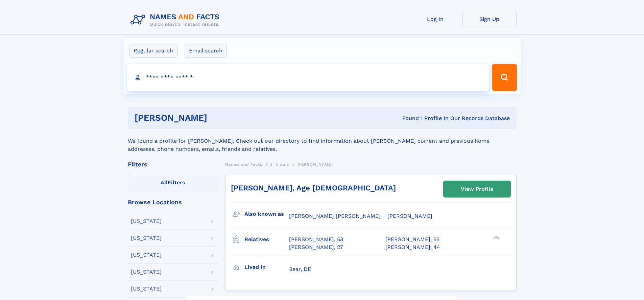 The height and width of the screenshot is (300, 644). Describe the element at coordinates (164, 182) in the screenshot. I see `span: All` at that location.